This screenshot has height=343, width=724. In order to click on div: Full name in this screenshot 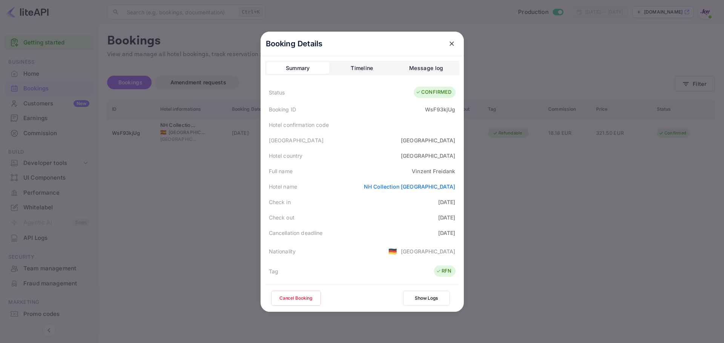, I will do `click(280, 171)`.